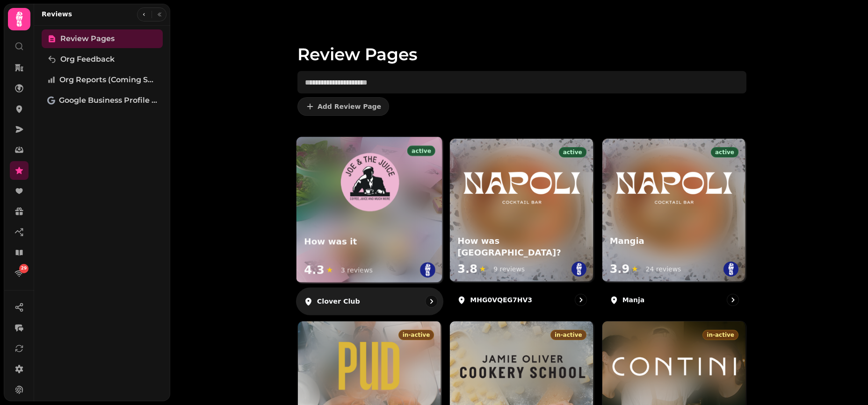 This screenshot has height=405, width=868. Describe the element at coordinates (344, 106) in the screenshot. I see `button: Add Review Page` at that location.